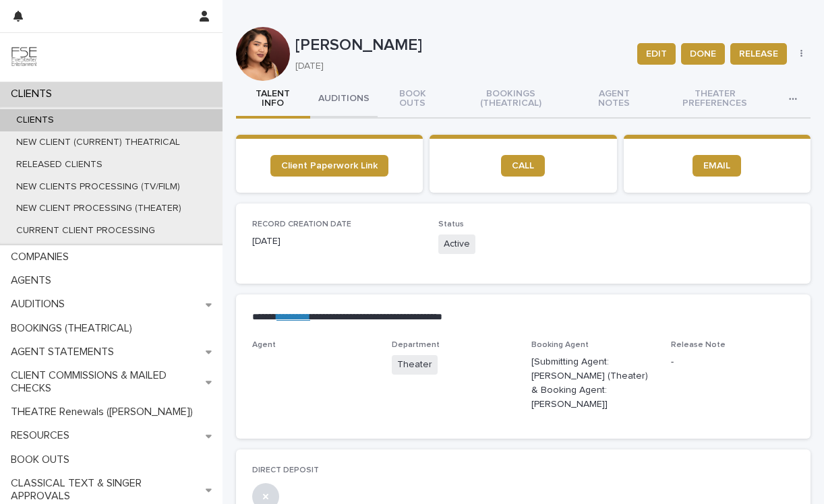  I want to click on span: RECORD CREATION DATE, so click(301, 225).